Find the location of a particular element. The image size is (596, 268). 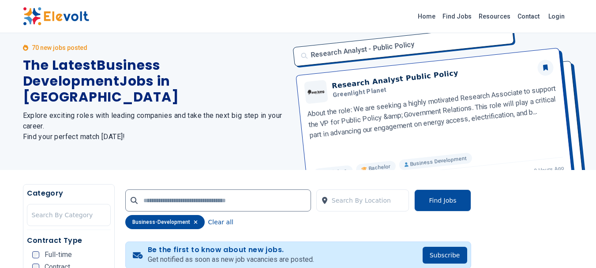

p: 70 new jobs posted is located at coordinates (60, 48).